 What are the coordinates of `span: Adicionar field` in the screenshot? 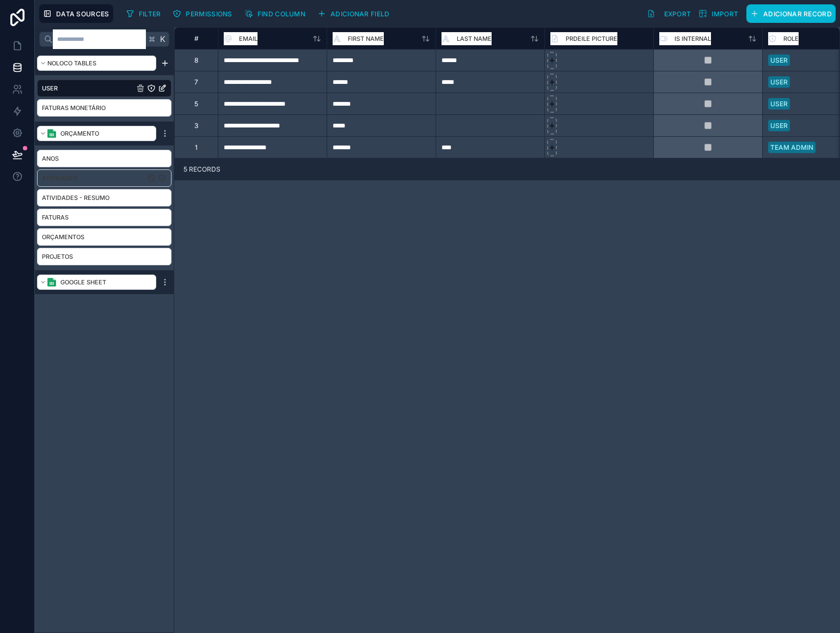 It's located at (360, 14).